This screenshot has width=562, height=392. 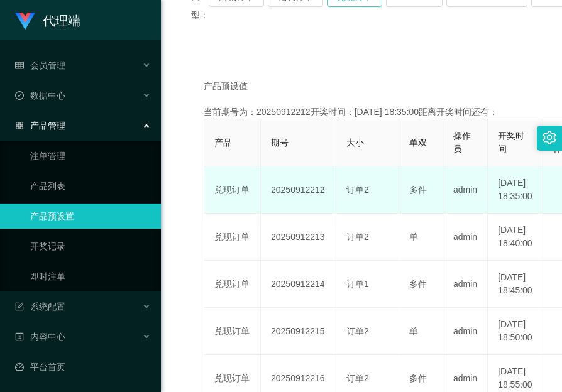 I want to click on span: 产品, so click(x=224, y=143).